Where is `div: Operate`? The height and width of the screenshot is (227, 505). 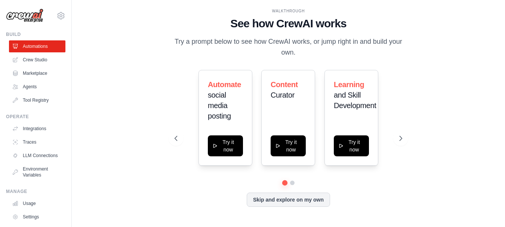 div: Operate is located at coordinates (36, 117).